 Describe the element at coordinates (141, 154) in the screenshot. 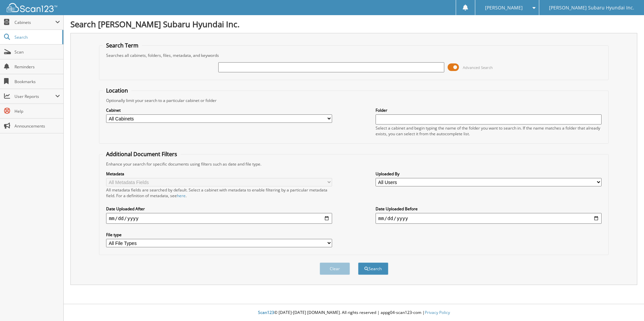

I see `legend: Additional Document Filters` at that location.